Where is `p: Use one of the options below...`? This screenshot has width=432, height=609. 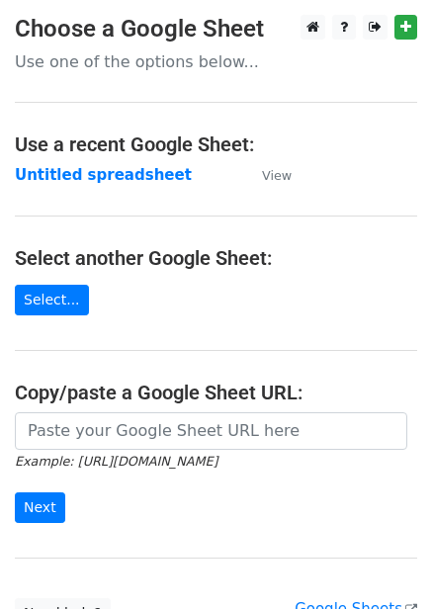
p: Use one of the options below... is located at coordinates (215, 61).